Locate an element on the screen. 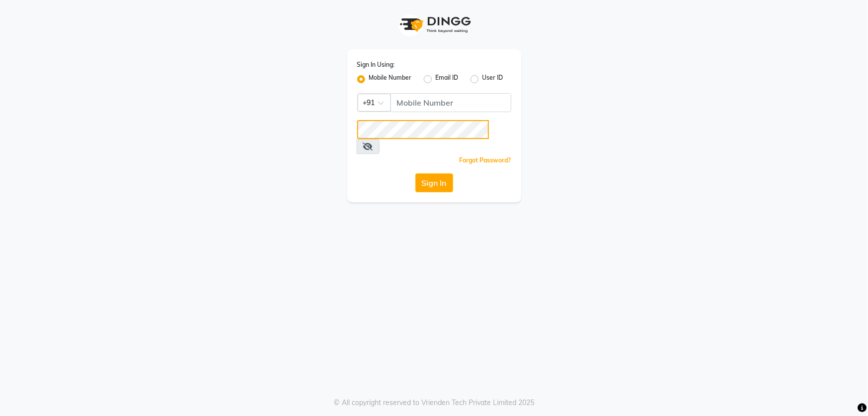  label: Sign In Using: is located at coordinates (376, 65).